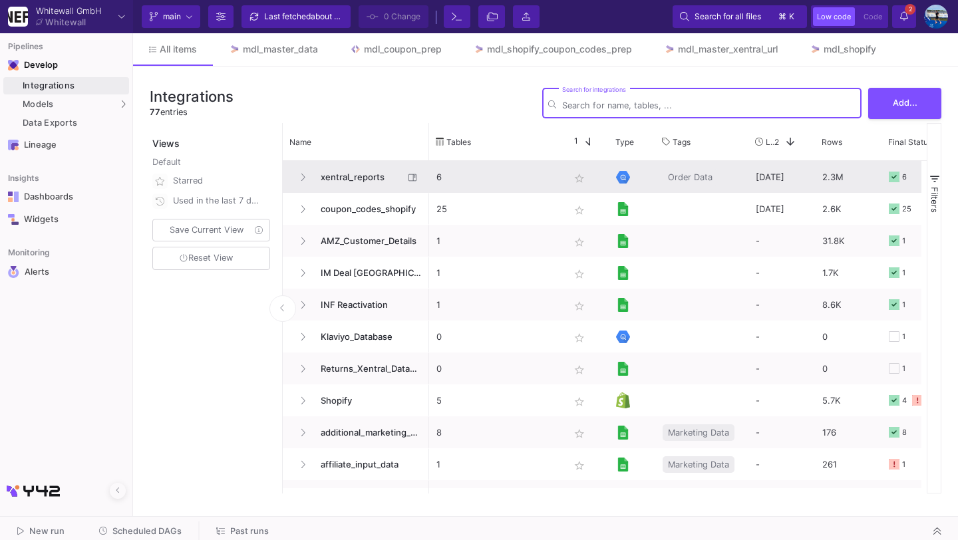  Describe the element at coordinates (69, 11) in the screenshot. I see `div: Whitewall GmbH` at that location.